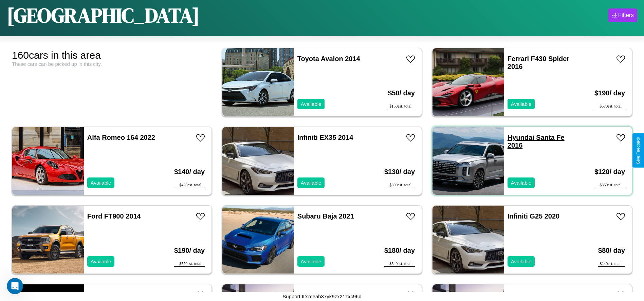 The height and width of the screenshot is (301, 644). What do you see at coordinates (400, 250) in the screenshot?
I see `h3: $ 180 / day` at bounding box center [400, 250].